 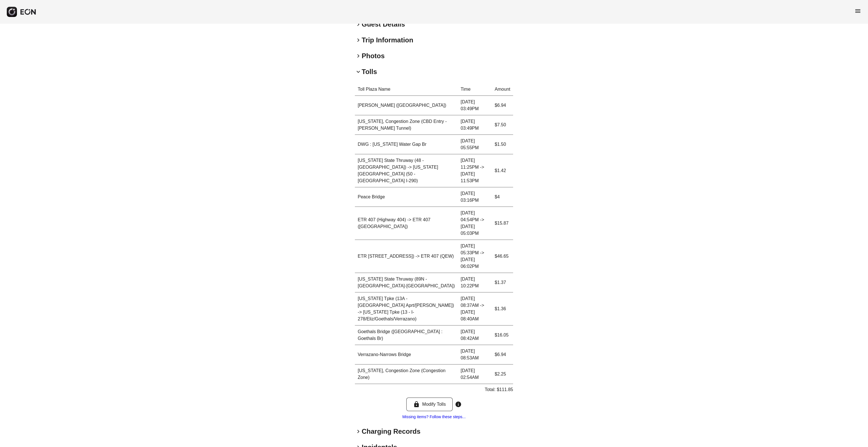 What do you see at coordinates (499, 390) in the screenshot?
I see `p: Total: $111.85` at bounding box center [499, 390].